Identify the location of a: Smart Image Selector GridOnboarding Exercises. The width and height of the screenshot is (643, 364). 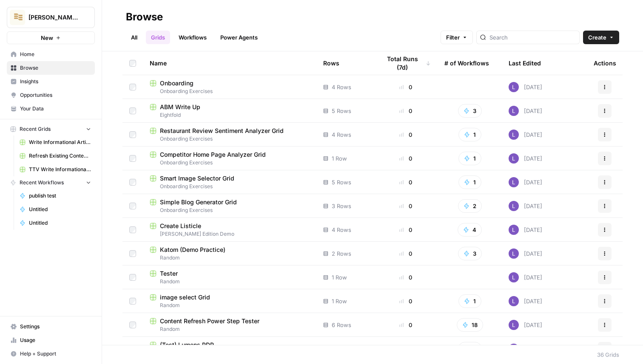
(230, 182).